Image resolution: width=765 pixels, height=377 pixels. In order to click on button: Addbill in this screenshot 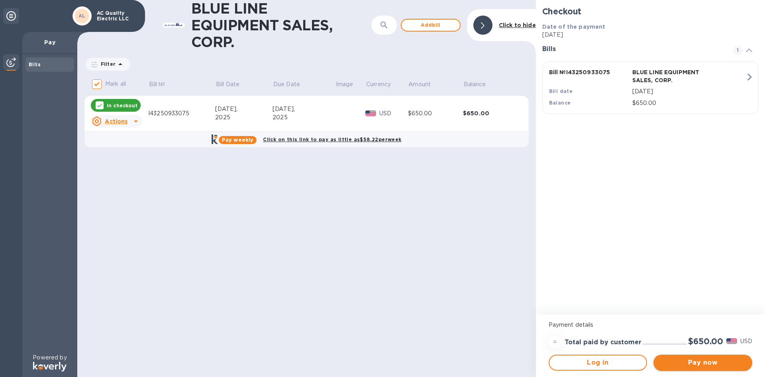, I will do `click(431, 25)`.